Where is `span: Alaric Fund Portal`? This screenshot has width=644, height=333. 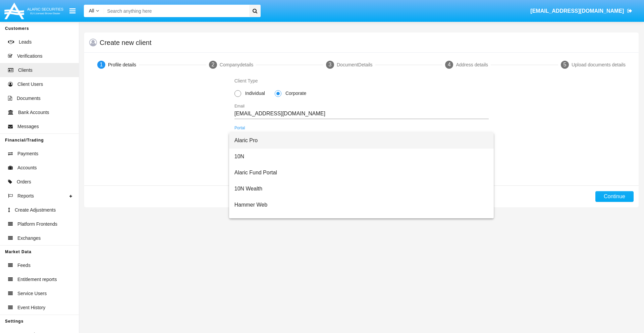 span: Alaric Fund Portal is located at coordinates (362, 173).